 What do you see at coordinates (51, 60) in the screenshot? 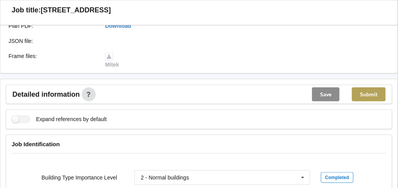
I see `div: Frame files :` at bounding box center [51, 60].